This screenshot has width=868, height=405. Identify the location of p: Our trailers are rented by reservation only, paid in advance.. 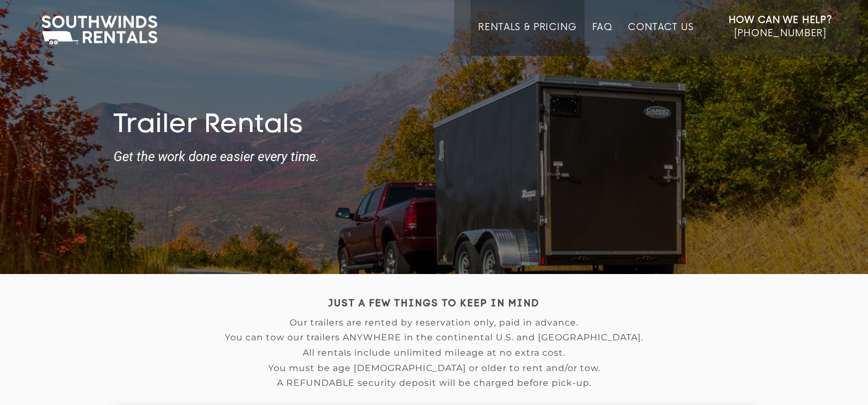
(434, 323).